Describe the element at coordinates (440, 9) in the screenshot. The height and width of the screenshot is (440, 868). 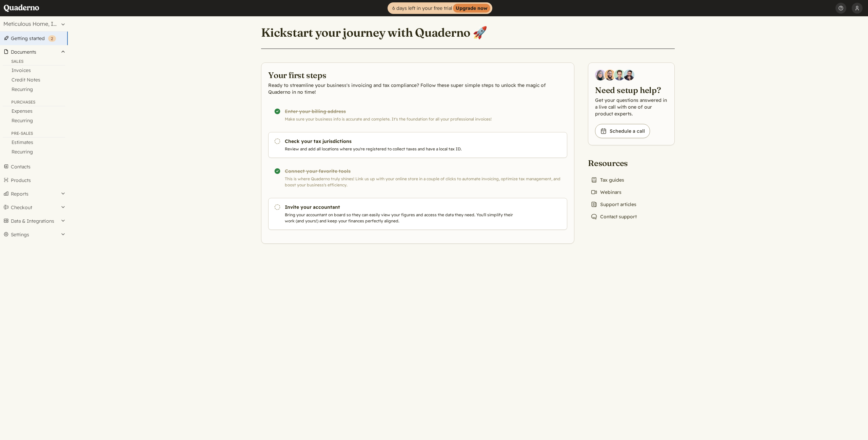
I see `a: 6 days left in your free trialUpgrade now` at that location.